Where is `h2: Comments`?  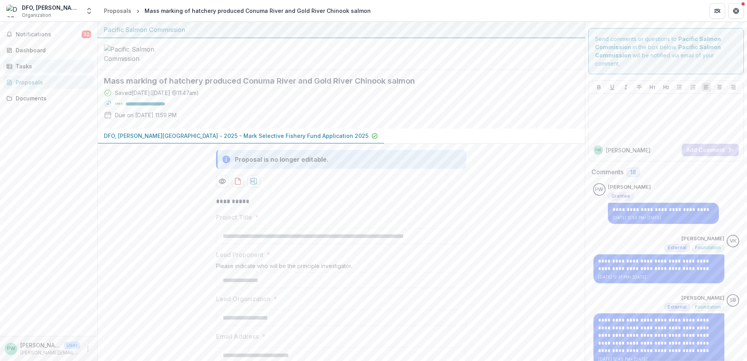 h2: Comments is located at coordinates (608, 172).